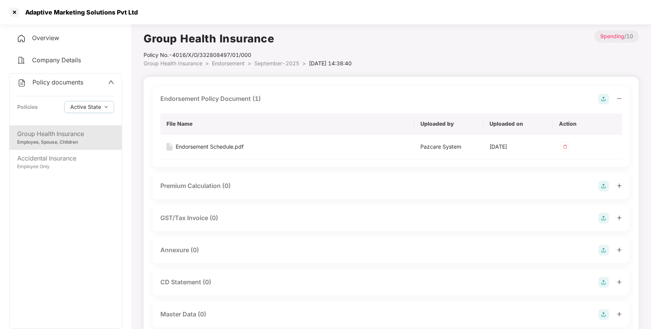 Image resolution: width=651 pixels, height=329 pixels. Describe the element at coordinates (619, 98) in the screenshot. I see `span: minus` at that location.